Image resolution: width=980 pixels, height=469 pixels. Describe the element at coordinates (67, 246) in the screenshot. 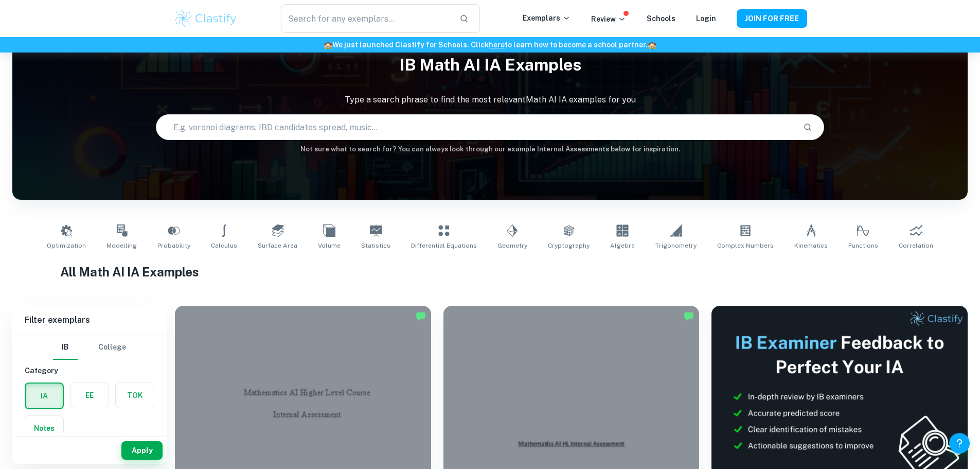

I see `span: Optimization` at that location.